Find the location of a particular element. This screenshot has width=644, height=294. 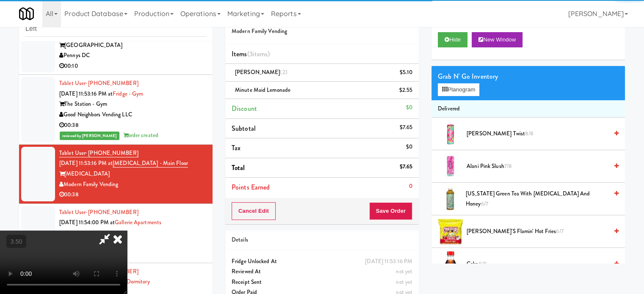

span: order created is located at coordinates (141, 135).